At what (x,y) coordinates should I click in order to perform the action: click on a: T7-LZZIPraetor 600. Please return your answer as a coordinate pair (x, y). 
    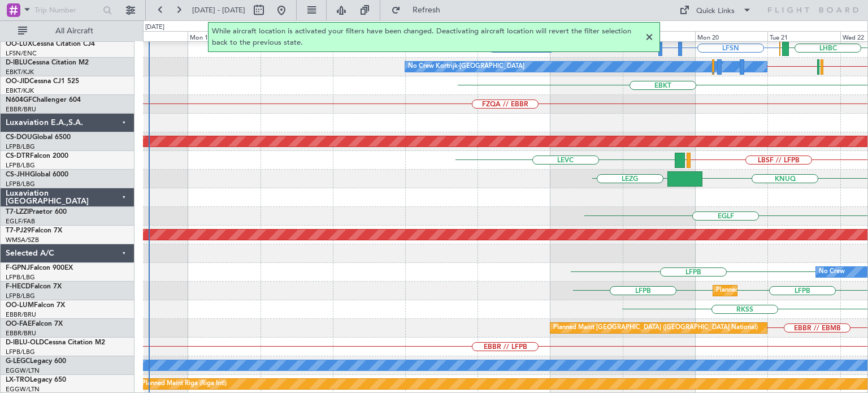
    Looking at the image, I should click on (36, 212).